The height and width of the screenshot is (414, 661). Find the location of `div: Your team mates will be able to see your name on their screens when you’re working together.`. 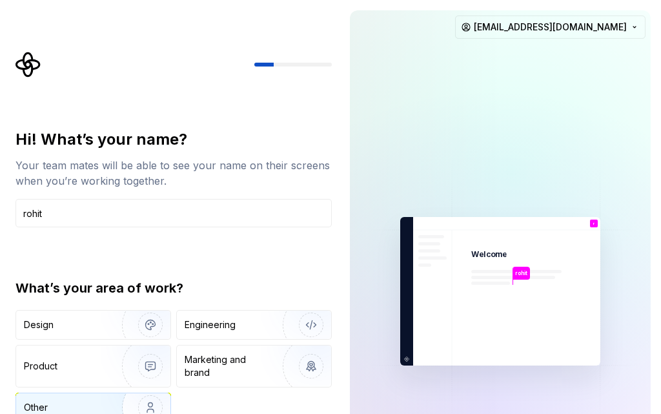

div: Your team mates will be able to see your name on their screens when you’re working together. is located at coordinates (174, 173).